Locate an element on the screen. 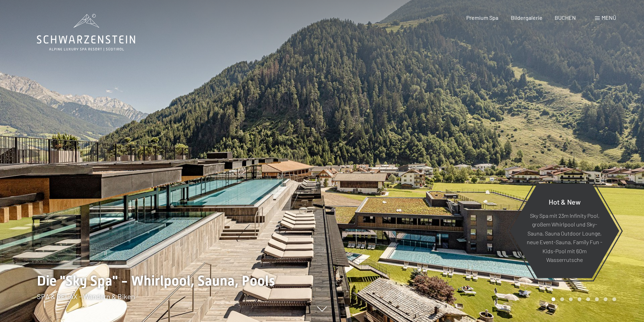 This screenshot has width=644, height=322. div: Carousel Page 2 is located at coordinates (562, 299).